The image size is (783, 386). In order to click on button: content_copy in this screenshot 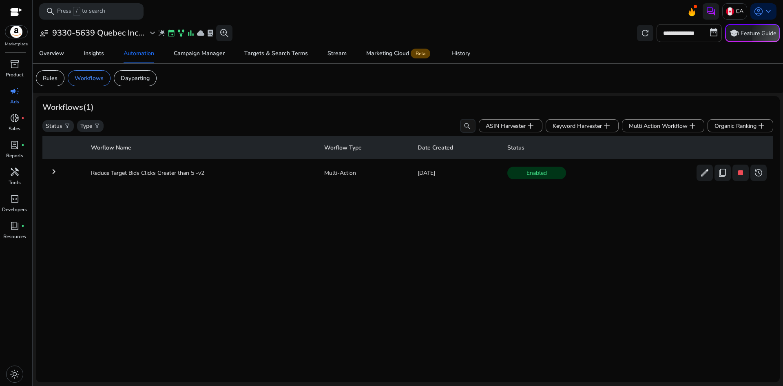, I will do `click(723, 173)`.